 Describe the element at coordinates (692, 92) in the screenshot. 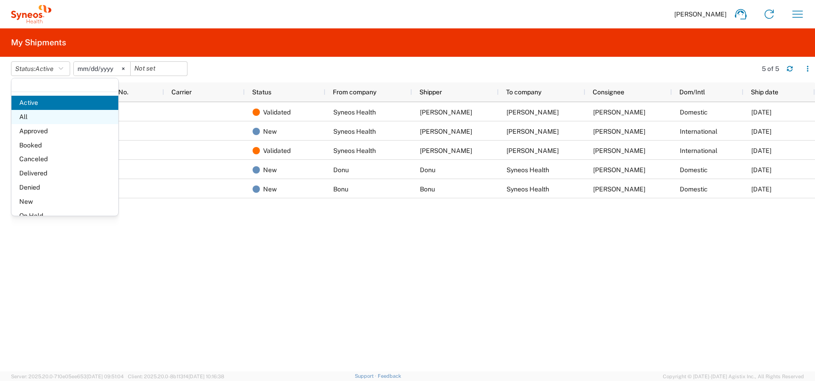

I see `span: Dom/Intl` at that location.